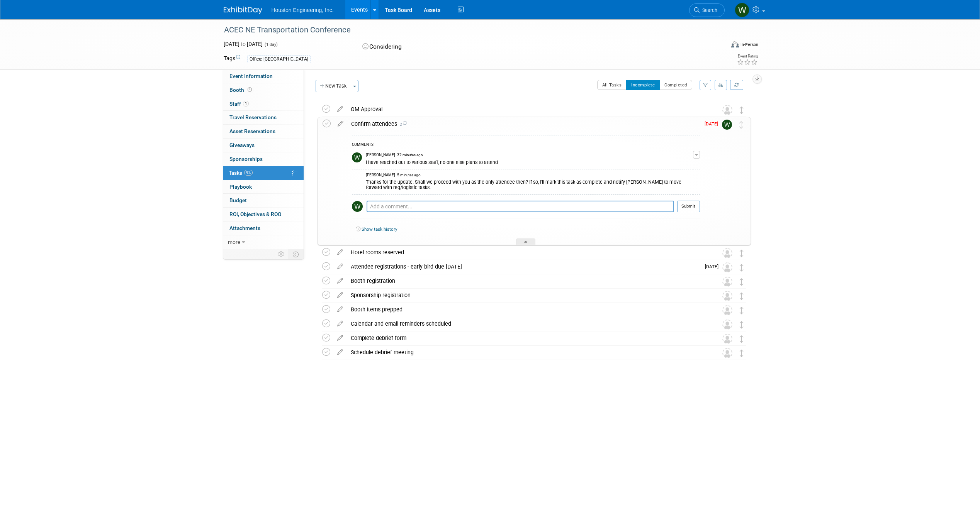 The height and width of the screenshot is (507, 980). I want to click on a: Refresh, so click(736, 85).